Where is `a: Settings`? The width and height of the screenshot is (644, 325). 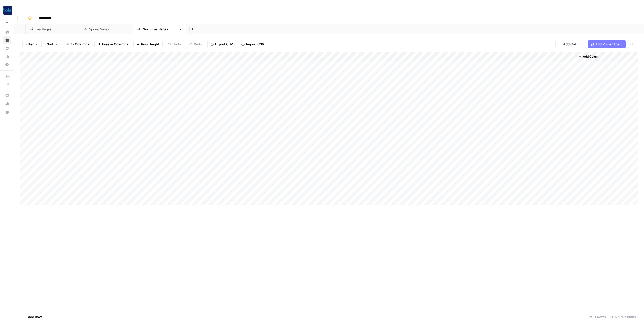
a: Settings is located at coordinates (7, 64).